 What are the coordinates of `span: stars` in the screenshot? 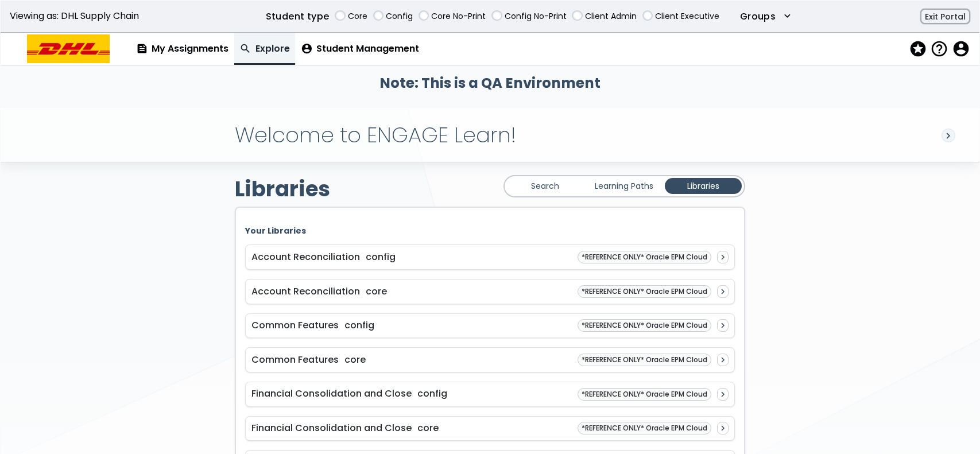 It's located at (916, 48).